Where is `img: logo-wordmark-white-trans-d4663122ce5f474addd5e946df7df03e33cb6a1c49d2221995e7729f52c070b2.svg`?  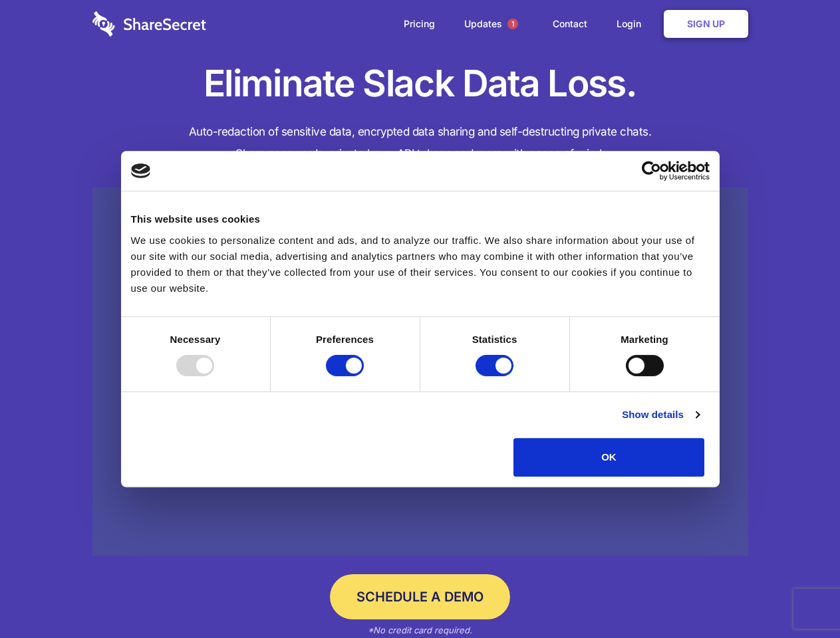 img: logo-wordmark-white-trans-d4663122ce5f474addd5e946df7df03e33cb6a1c49d2221995e7729f52c070b2.svg is located at coordinates (149, 24).